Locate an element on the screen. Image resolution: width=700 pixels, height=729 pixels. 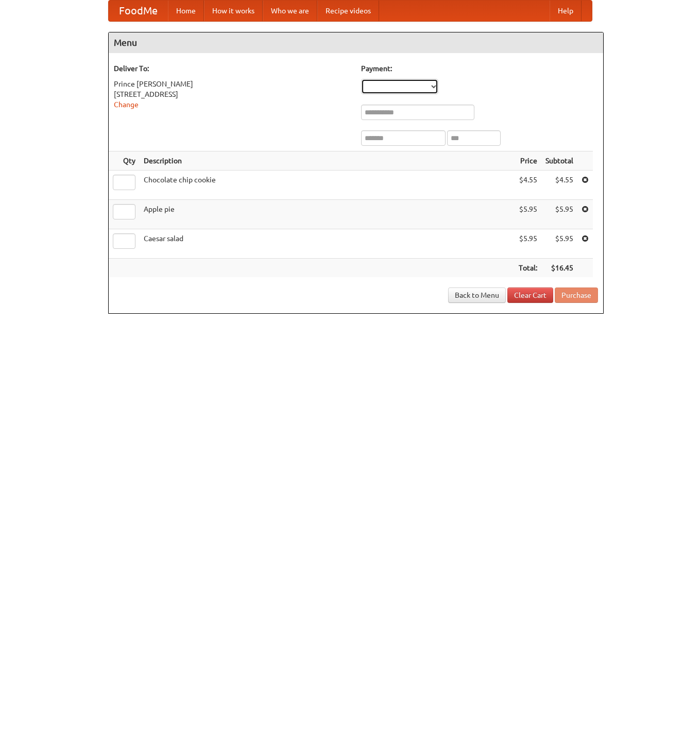
a: FoodMe is located at coordinates (138, 11).